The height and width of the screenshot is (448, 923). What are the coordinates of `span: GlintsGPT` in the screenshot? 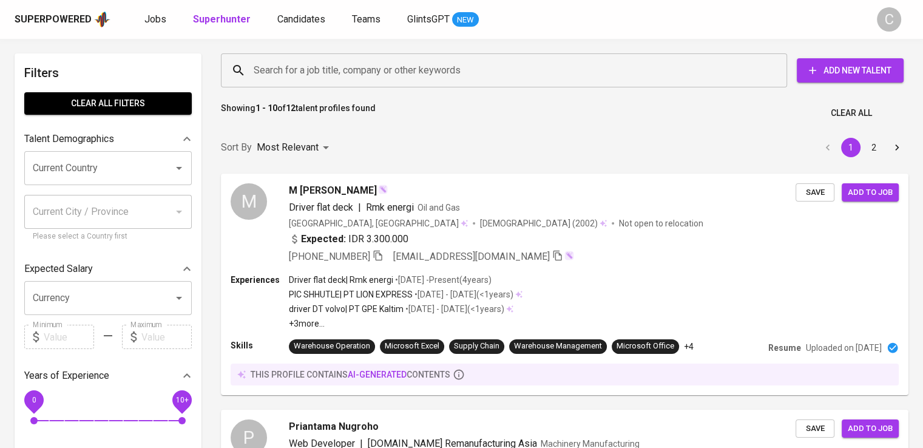 It's located at (428, 19).